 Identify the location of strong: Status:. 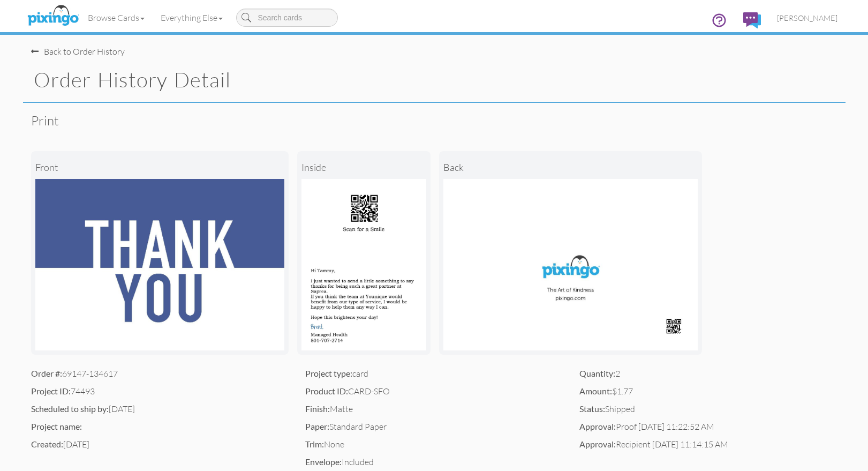
(592, 408).